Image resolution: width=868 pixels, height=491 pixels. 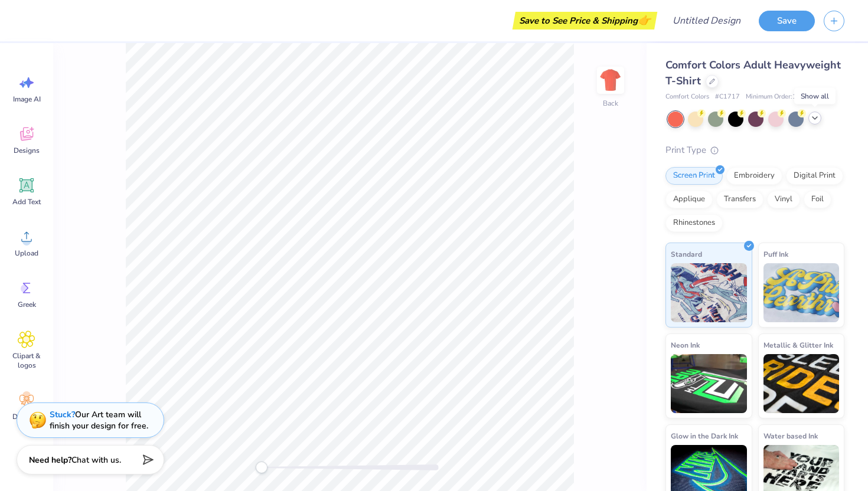 What do you see at coordinates (98, 420) in the screenshot?
I see `div: Our Art team will finish your design for free.` at bounding box center [98, 420].